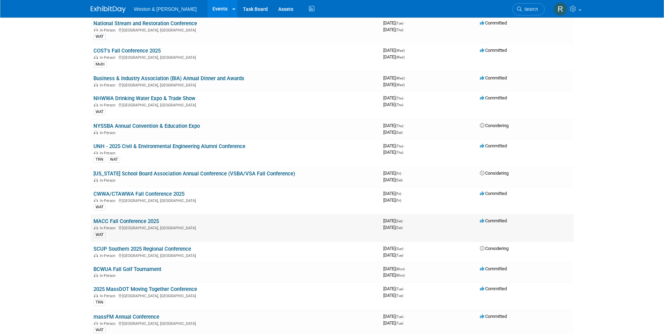 Image resolution: width=664 pixels, height=334 pixels. Describe the element at coordinates (145, 23) in the screenshot. I see `a: National Stream and Restoration Conference` at that location.